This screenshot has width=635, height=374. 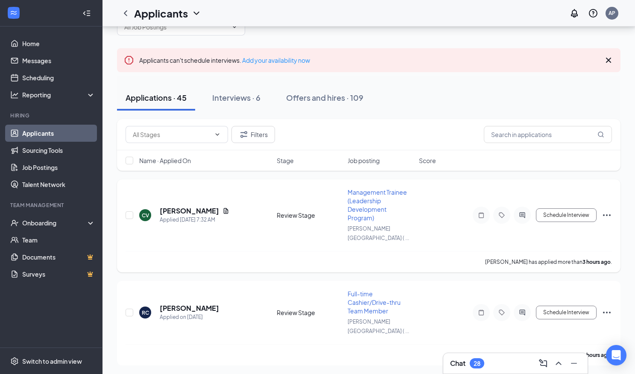 What do you see at coordinates (547, 134) in the screenshot?
I see `input: Search in applications` at bounding box center [547, 134].